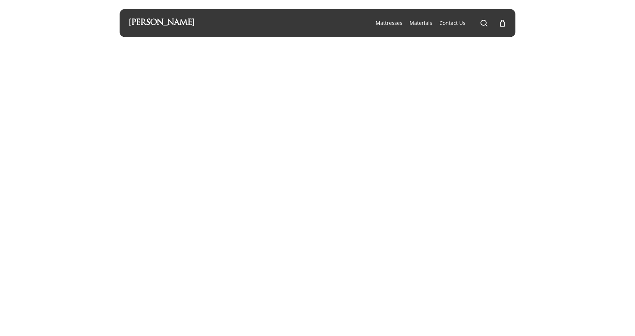 The height and width of the screenshot is (336, 635). Describe the element at coordinates (421, 23) in the screenshot. I see `span: Materials` at that location.